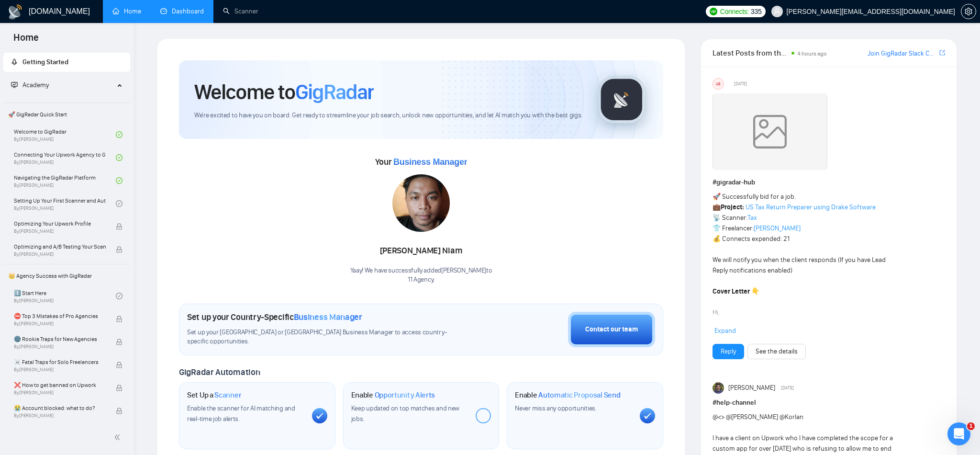  What do you see at coordinates (969, 11) in the screenshot?
I see `button: setting` at bounding box center [969, 11].